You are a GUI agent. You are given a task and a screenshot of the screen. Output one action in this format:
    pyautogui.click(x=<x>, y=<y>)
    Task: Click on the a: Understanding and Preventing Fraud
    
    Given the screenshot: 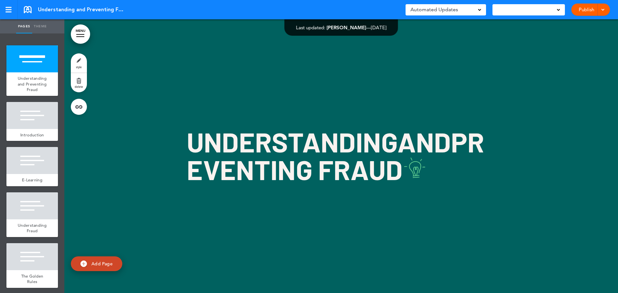 What is the action you would take?
    pyautogui.click(x=32, y=84)
    